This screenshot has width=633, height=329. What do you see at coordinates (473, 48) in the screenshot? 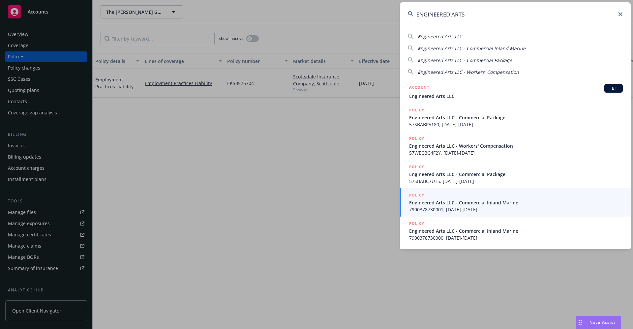
I see `span: ngineered Arts LLC - Commercial Inland Marine` at bounding box center [473, 48].